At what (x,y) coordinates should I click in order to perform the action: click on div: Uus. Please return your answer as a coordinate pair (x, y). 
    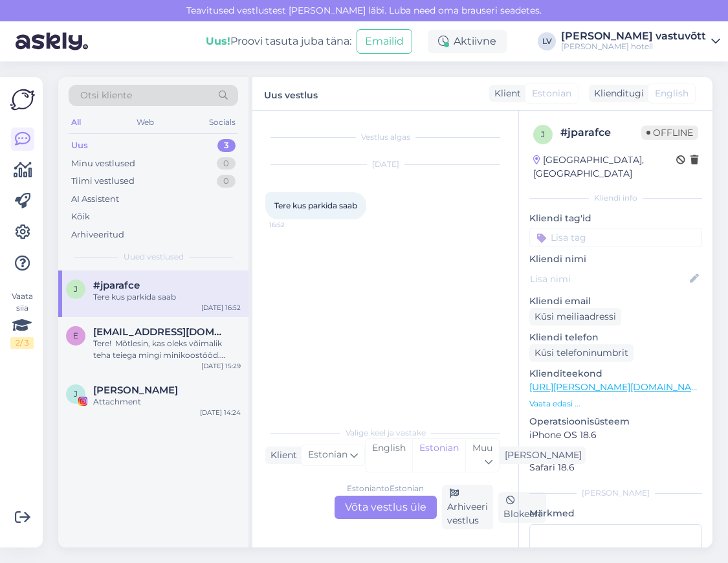
    Looking at the image, I should click on (80, 145).